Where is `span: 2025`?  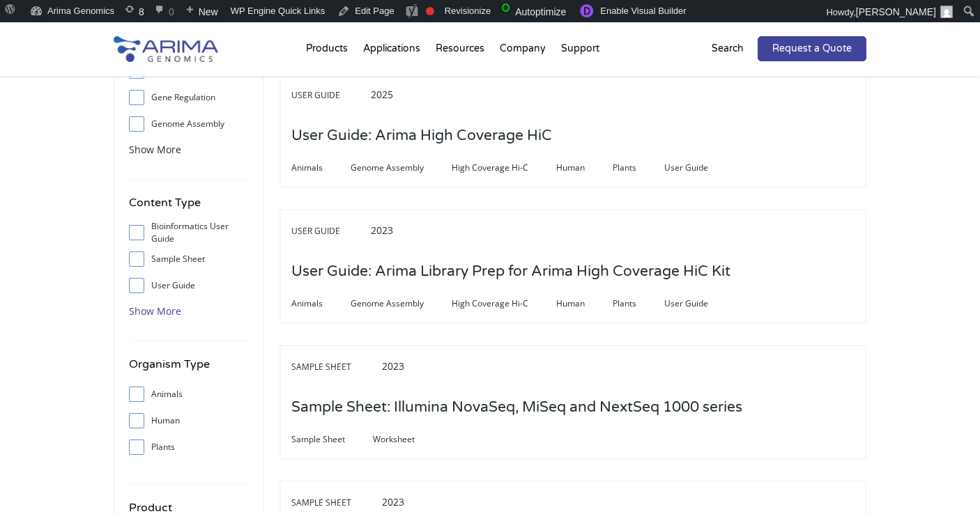
span: 2025 is located at coordinates (382, 94).